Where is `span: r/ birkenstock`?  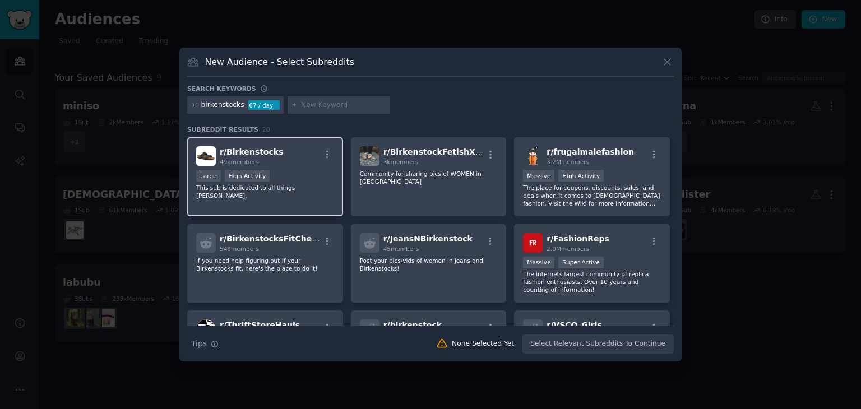 span: r/ birkenstock is located at coordinates (412, 325).